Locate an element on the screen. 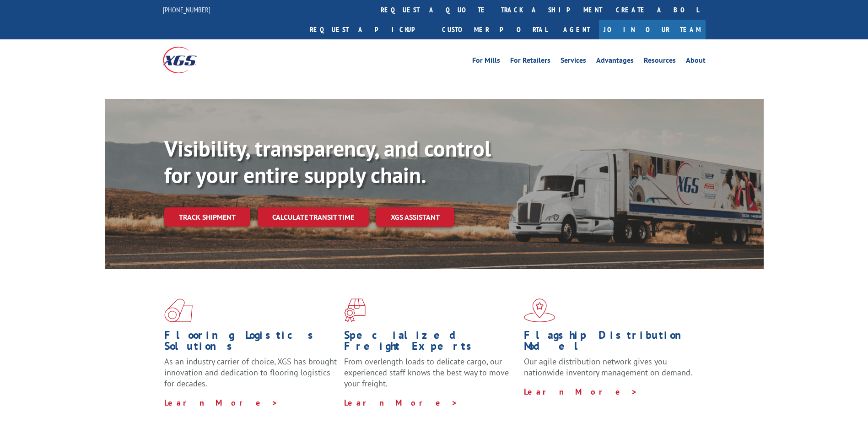 This screenshot has width=868, height=423. p: From overlength loads to delicate cargo, our experienced staff knows the best way to move your fr... is located at coordinates (430, 376).